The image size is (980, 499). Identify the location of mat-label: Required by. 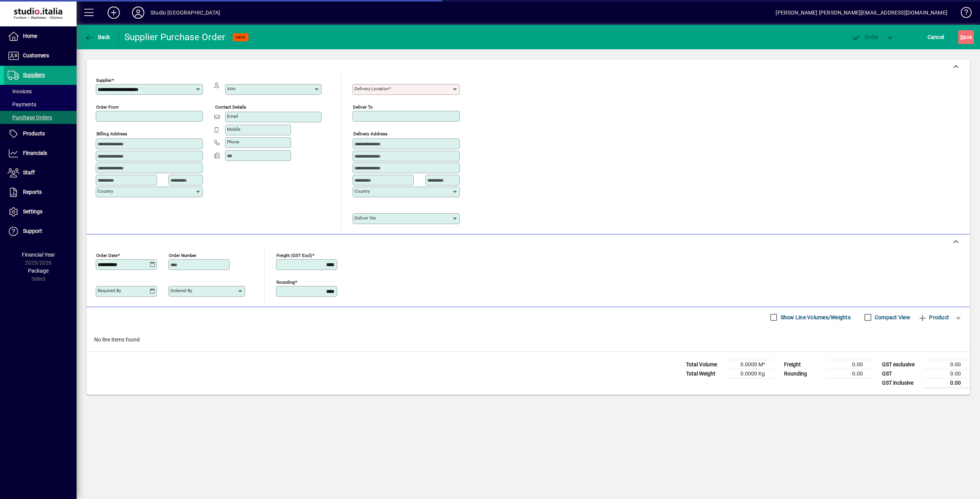
(109, 291).